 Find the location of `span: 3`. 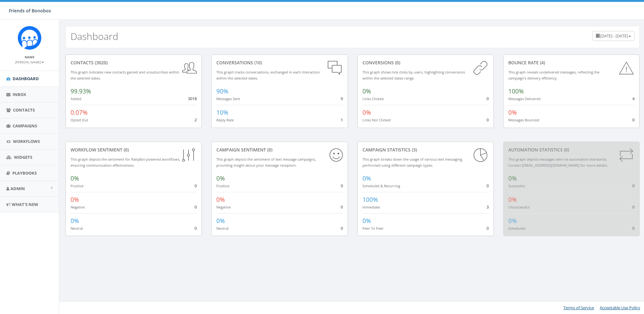

span: 3 is located at coordinates (487, 207).